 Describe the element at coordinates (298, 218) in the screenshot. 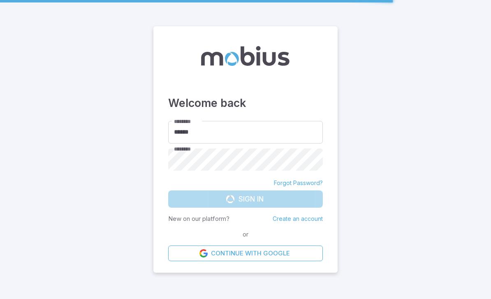

I see `a: Create an account` at that location.